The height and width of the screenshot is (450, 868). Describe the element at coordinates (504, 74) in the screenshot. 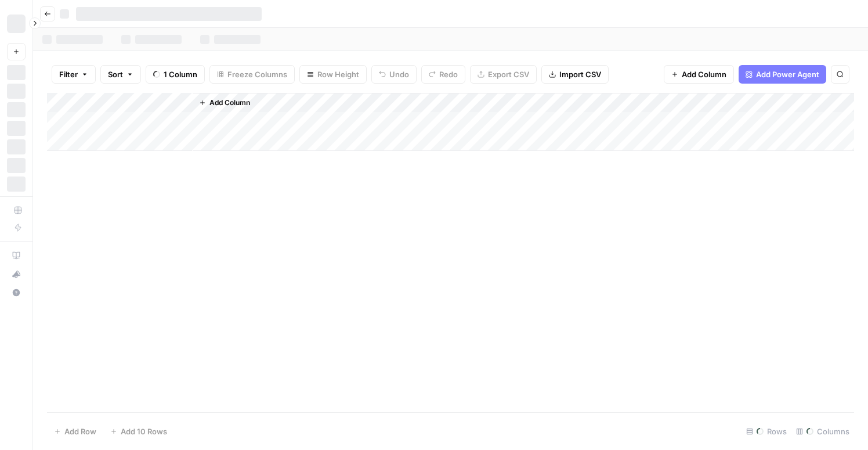

I see `button: Export CSV` at that location.